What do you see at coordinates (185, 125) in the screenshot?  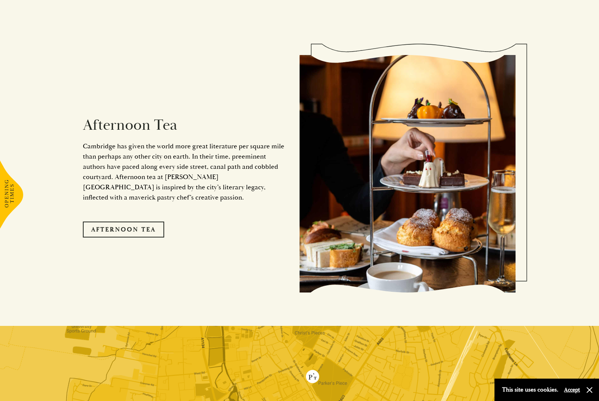 I see `h2: Afternoon Tea` at bounding box center [185, 125].